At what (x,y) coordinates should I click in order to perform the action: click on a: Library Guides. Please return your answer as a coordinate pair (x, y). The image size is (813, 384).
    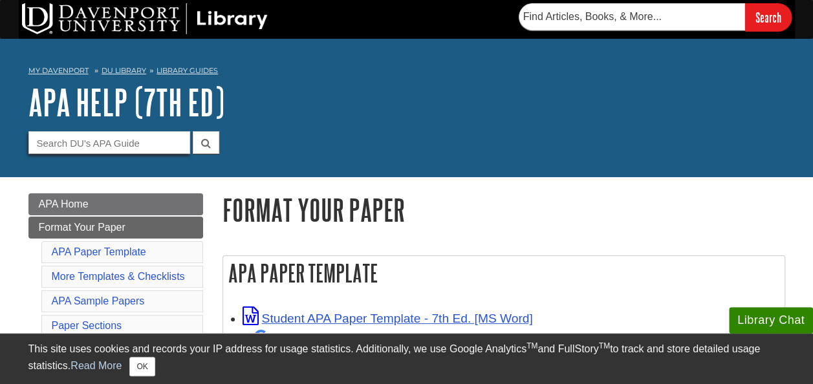
    Looking at the image, I should click on (187, 70).